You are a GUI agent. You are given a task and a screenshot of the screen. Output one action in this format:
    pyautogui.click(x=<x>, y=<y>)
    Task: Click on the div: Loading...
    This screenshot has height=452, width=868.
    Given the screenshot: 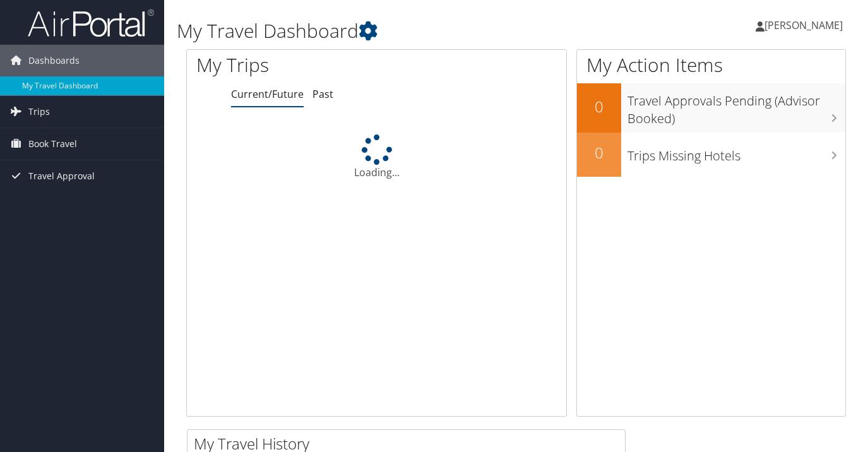 What is the action you would take?
    pyautogui.click(x=376, y=157)
    